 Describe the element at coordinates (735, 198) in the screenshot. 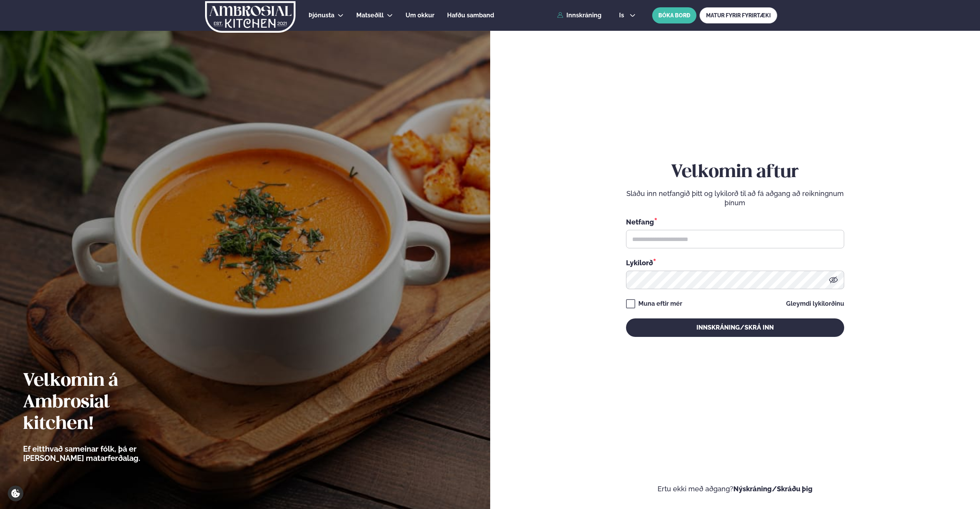

I see `p: Sláðu inn netfangið þitt og lykilorð til að fá aðgang að reikningnum þínum` at that location.